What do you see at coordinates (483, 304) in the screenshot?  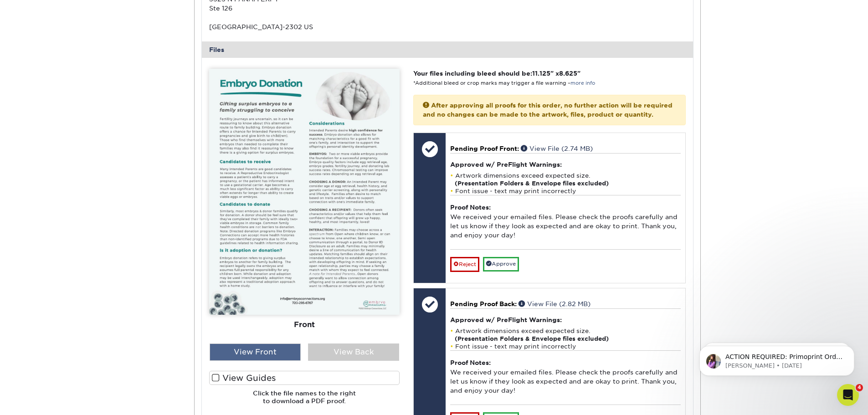 I see `span: Pending Proof Back:` at bounding box center [483, 304].